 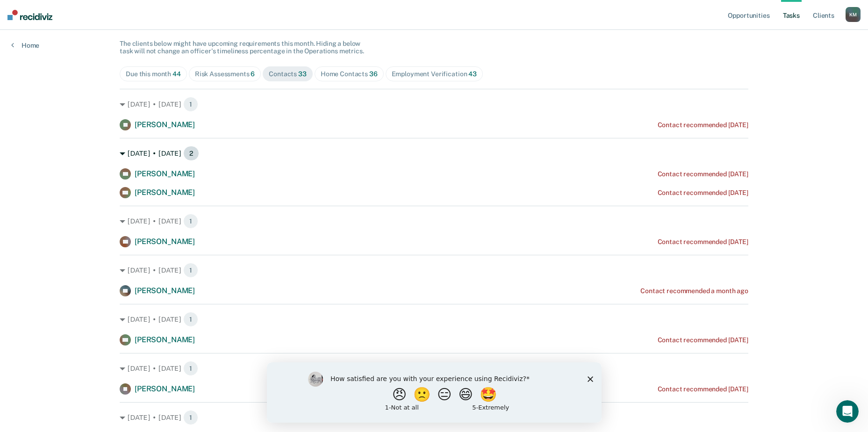 I want to click on div: Close survey, so click(x=324, y=17).